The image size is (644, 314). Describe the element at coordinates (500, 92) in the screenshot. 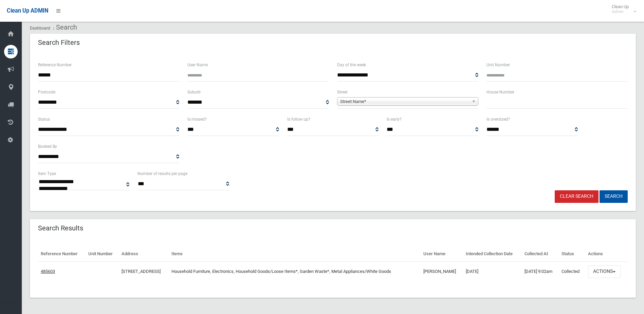

I see `label: House Number` at that location.